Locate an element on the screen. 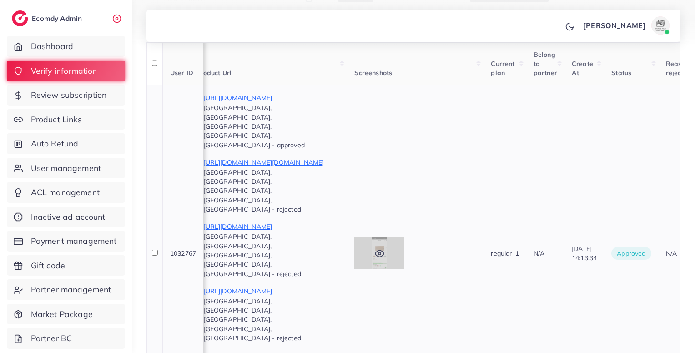 Image resolution: width=695 pixels, height=353 pixels. a: Inactive ad account is located at coordinates (66, 217).